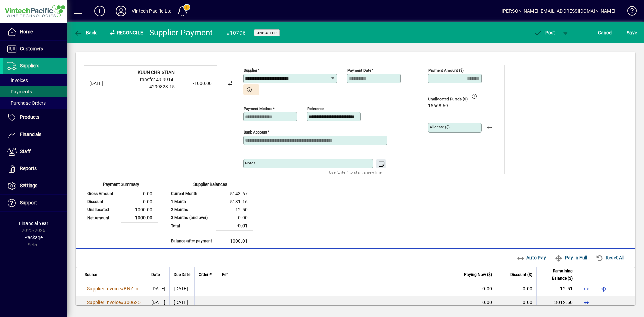  I want to click on td: 1 Month, so click(191, 201).